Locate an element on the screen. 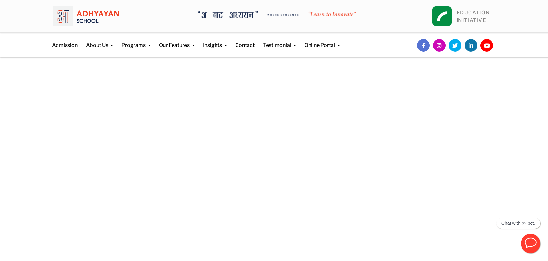  img: logo is located at coordinates (86, 16).